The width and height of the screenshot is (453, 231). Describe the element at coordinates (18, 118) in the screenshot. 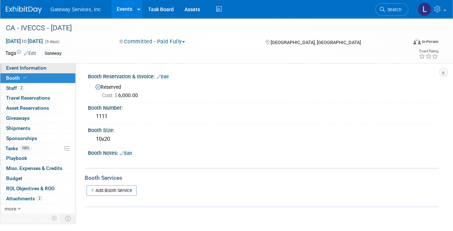

I see `span: Giveaways` at that location.